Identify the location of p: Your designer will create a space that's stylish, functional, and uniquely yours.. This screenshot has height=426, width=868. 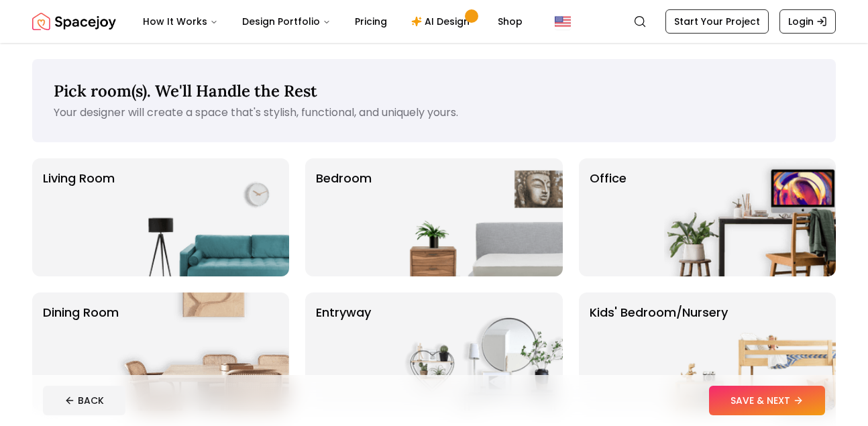
(434, 112).